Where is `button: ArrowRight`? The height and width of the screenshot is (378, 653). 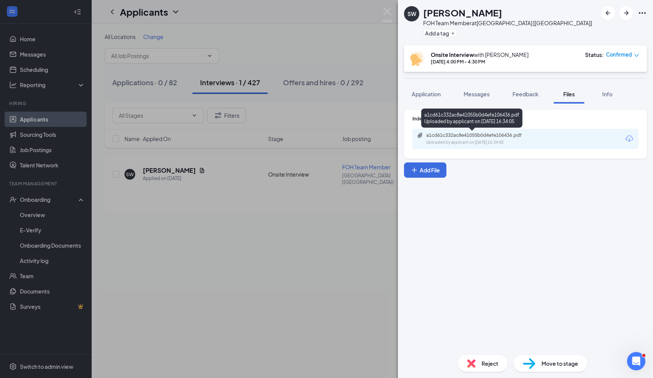 button: ArrowRight is located at coordinates (626, 13).